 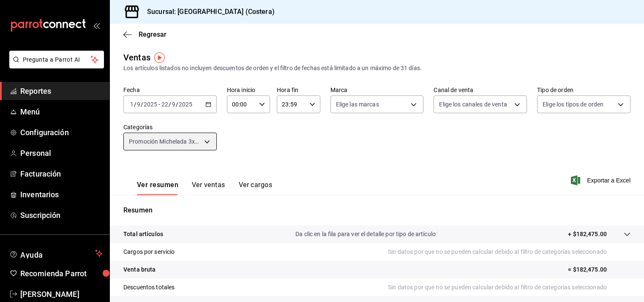 I want to click on button: Pregunta a Parrot AI, so click(x=57, y=59).